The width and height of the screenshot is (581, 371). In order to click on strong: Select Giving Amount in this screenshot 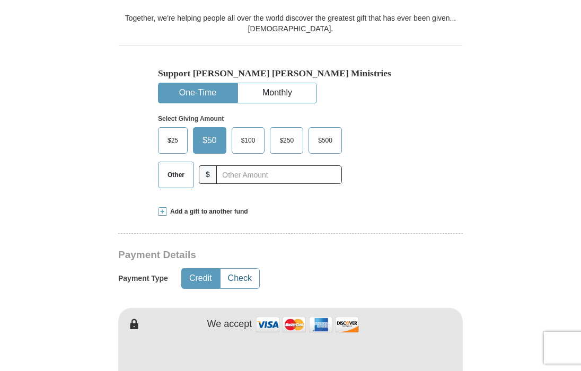, I will do `click(191, 119)`.